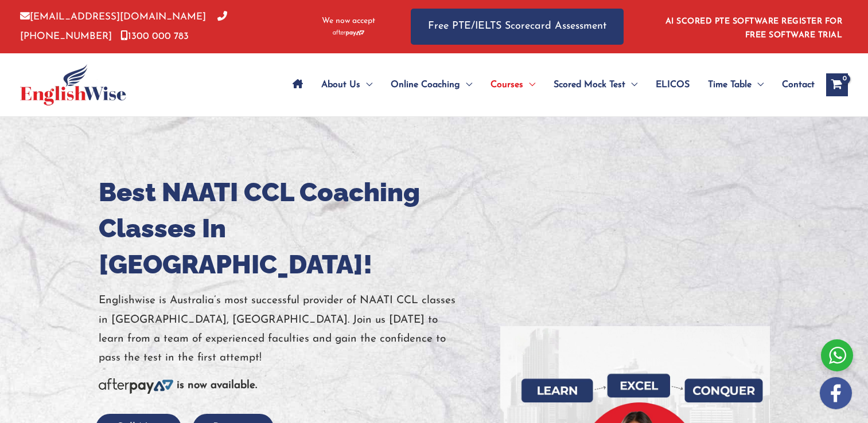  What do you see at coordinates (506, 85) in the screenshot?
I see `span: Courses` at bounding box center [506, 85].